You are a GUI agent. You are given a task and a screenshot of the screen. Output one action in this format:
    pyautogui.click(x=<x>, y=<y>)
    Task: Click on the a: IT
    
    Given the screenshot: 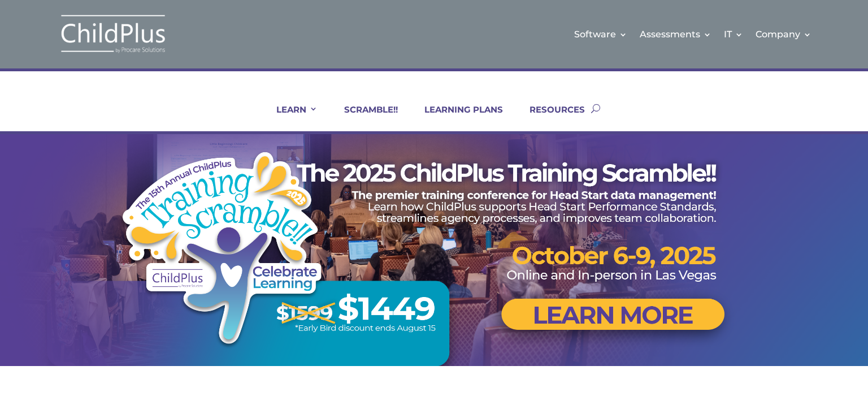 What is the action you would take?
    pyautogui.click(x=734, y=34)
    